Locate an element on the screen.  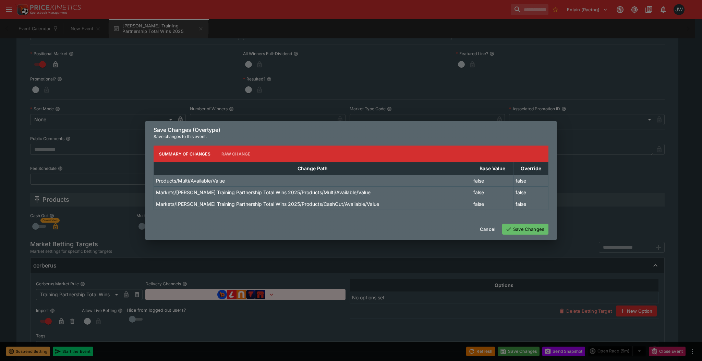
button: Save Changes is located at coordinates (525, 229).